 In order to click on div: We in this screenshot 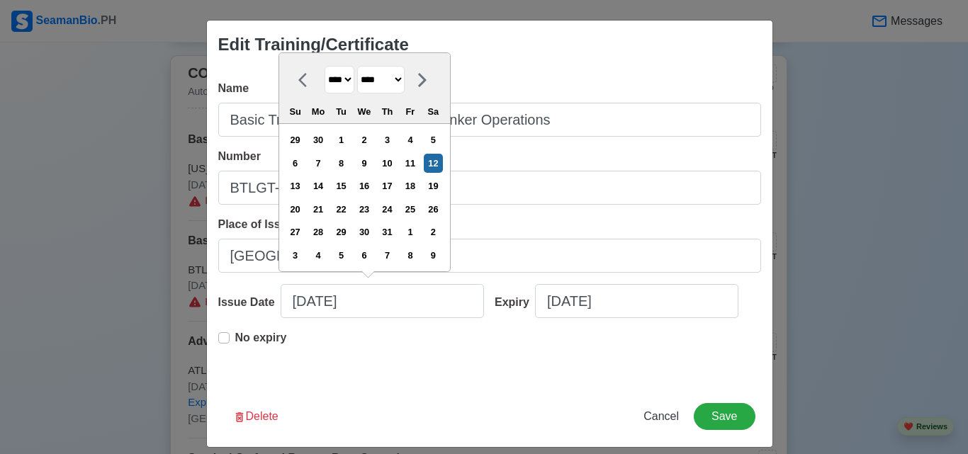, I will do `click(363, 111)`.